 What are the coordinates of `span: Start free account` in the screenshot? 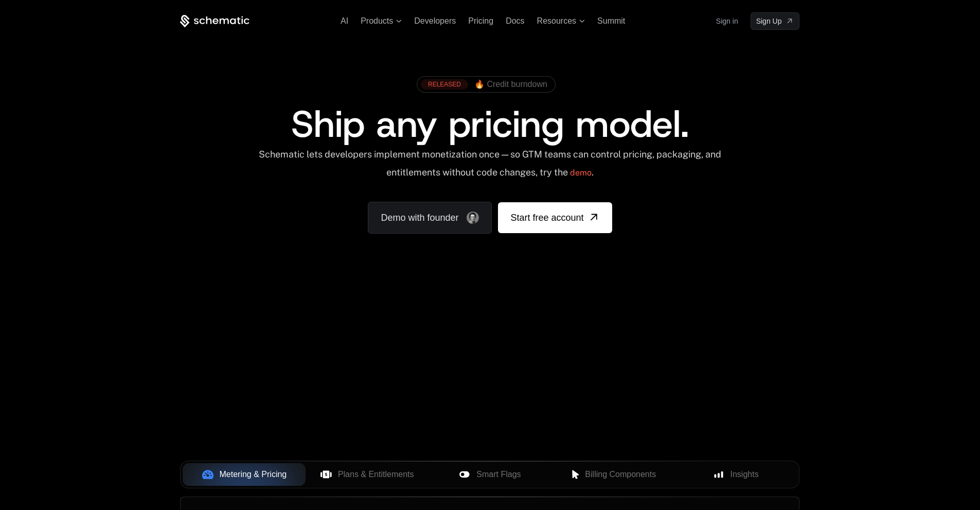 It's located at (547, 218).